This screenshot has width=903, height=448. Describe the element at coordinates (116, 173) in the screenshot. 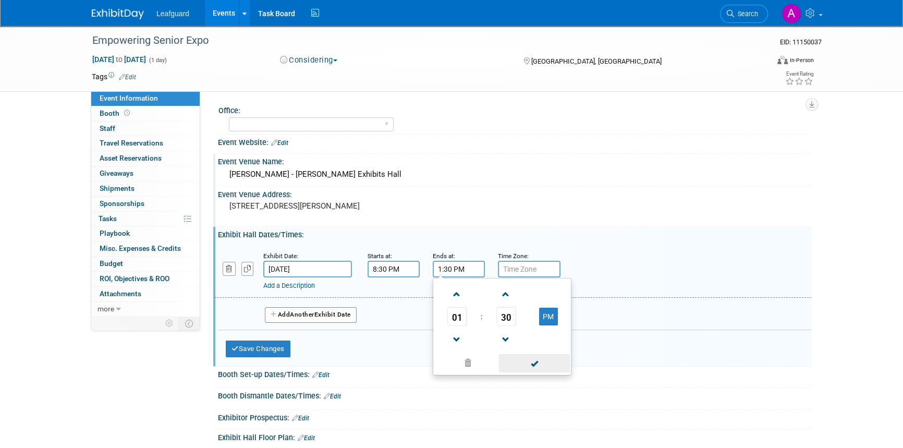

I see `span: Giveaways` at that location.